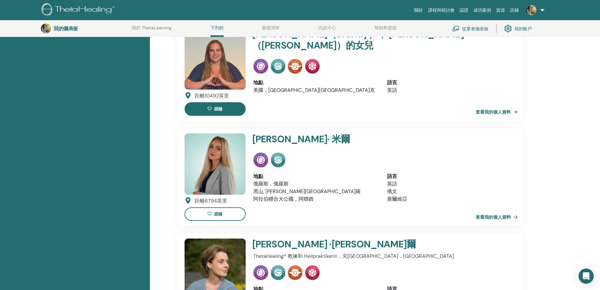 Image resolution: width=600 pixels, height=290 pixels. I want to click on font: 店鋪, so click(515, 10).